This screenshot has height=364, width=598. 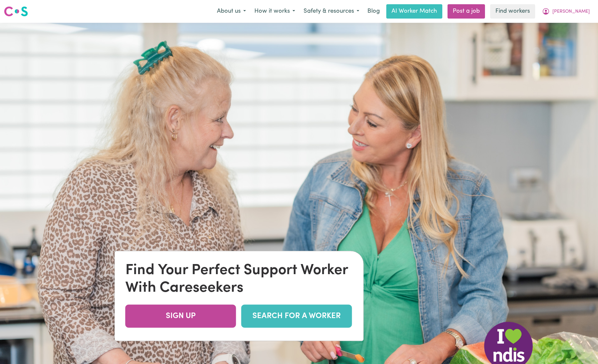 What do you see at coordinates (181, 316) in the screenshot?
I see `a: SIGN UP` at bounding box center [181, 316].